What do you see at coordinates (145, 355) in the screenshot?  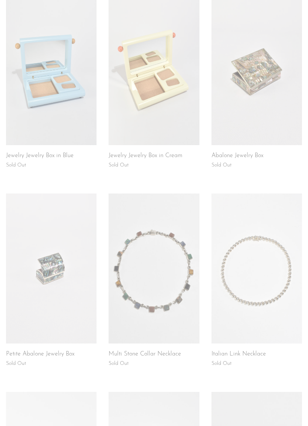 I see `a: Multi Stone Collar Necklace` at bounding box center [145, 355].